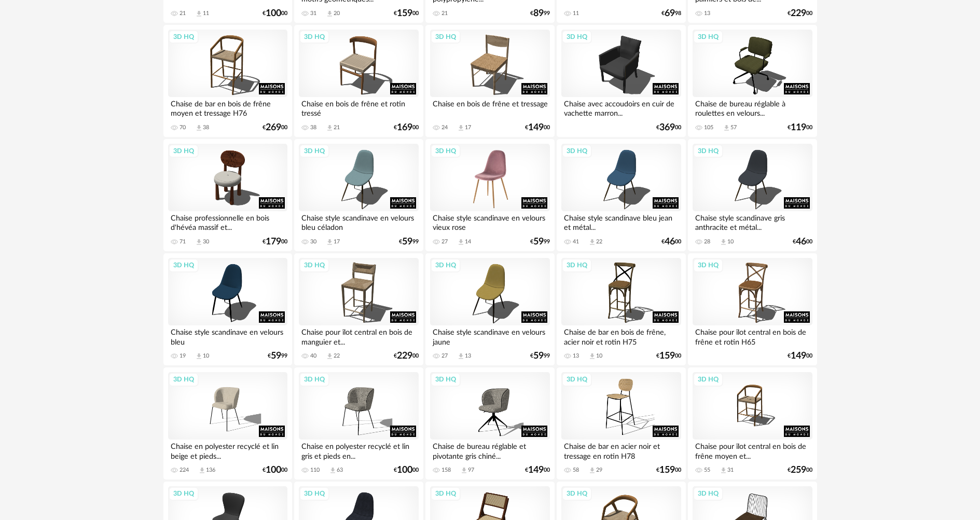  What do you see at coordinates (274, 242) in the screenshot?
I see `span: 179` at bounding box center [274, 242].